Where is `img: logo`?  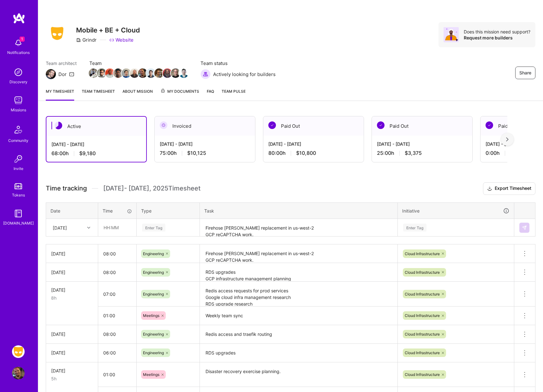 img: logo is located at coordinates (19, 18).